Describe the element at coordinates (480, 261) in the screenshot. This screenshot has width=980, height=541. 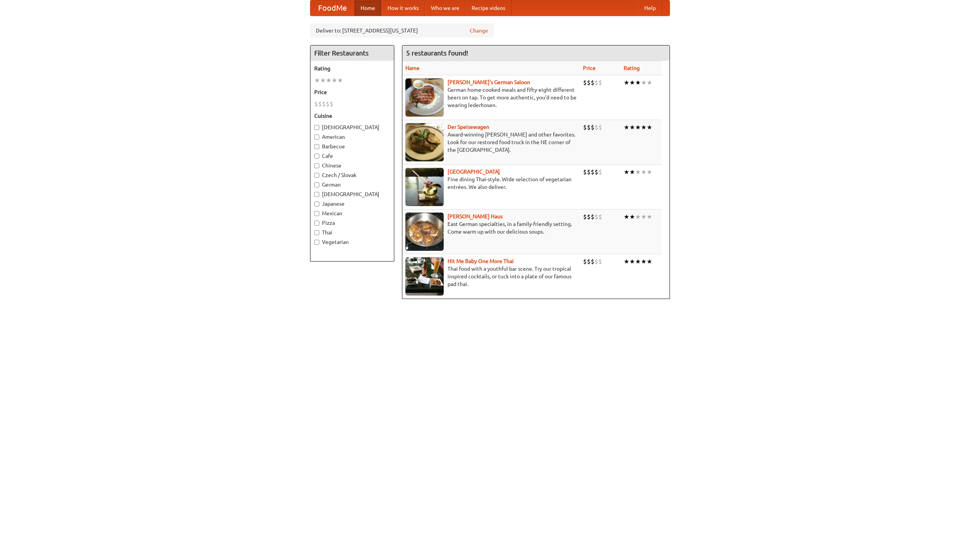
I see `b: Hit Me Baby One More Thai` at that location.